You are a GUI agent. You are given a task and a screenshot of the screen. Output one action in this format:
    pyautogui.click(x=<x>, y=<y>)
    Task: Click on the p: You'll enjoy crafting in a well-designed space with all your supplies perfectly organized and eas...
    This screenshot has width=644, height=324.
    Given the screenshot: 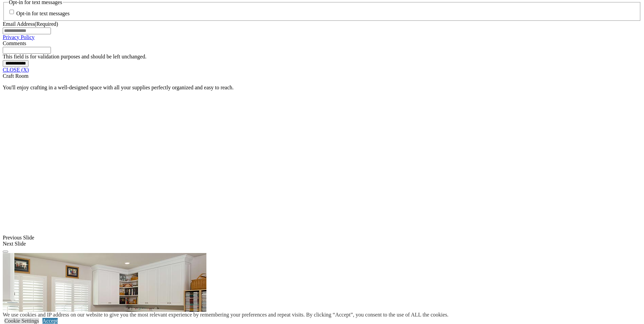 What is the action you would take?
    pyautogui.click(x=322, y=88)
    